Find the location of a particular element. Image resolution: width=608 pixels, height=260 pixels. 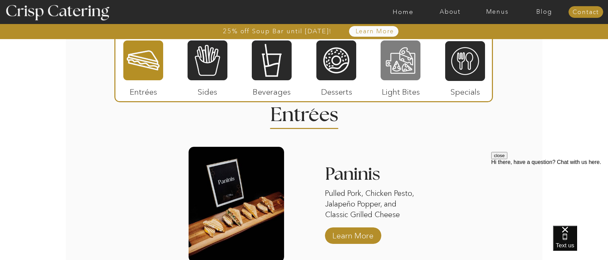

nav: Home is located at coordinates (403, 12).